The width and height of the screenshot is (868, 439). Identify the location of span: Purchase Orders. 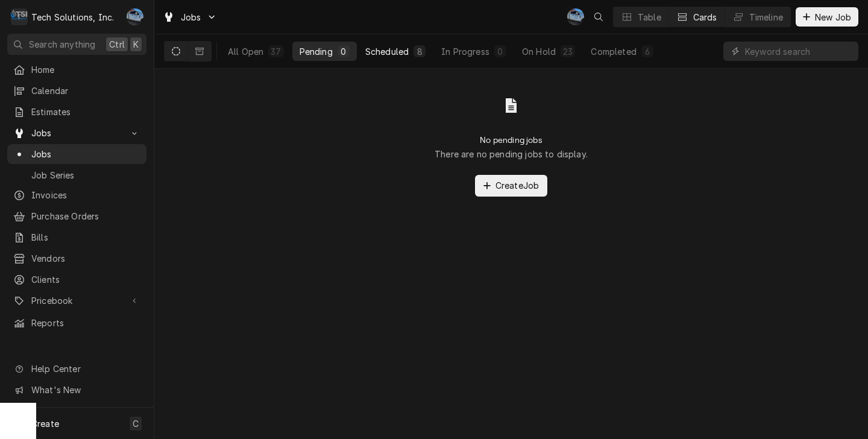
(86, 216).